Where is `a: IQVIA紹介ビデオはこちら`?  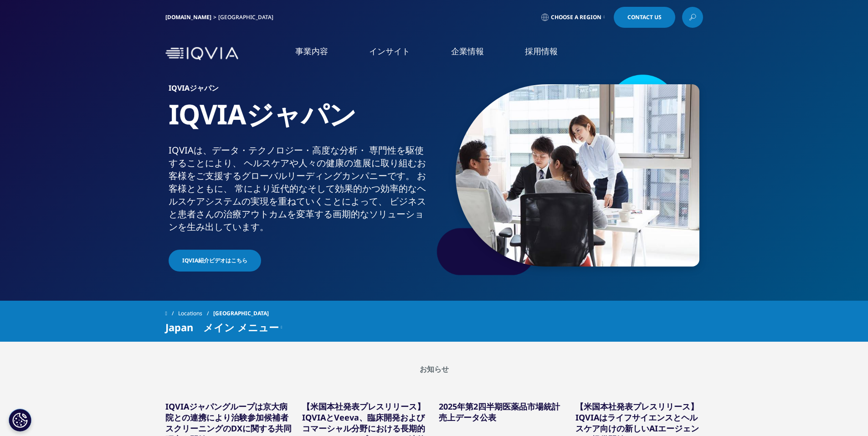
a: IQVIA紹介ビデオはこちら is located at coordinates (215, 260).